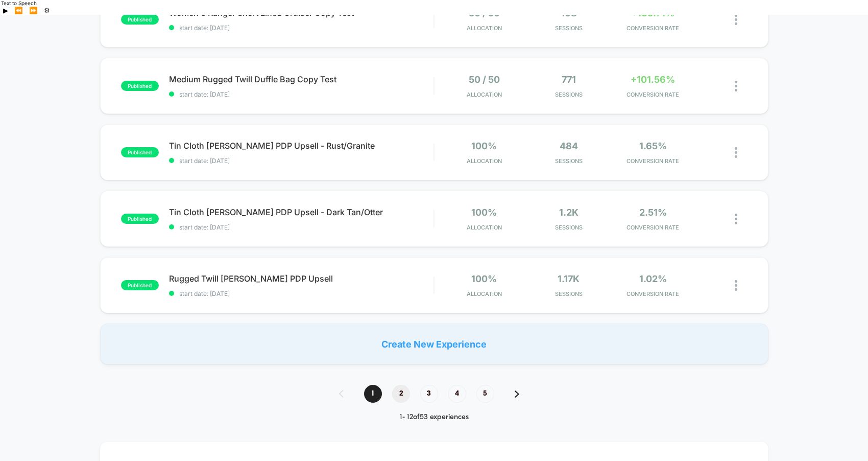 The image size is (868, 461). I want to click on span: 771, so click(569, 79).